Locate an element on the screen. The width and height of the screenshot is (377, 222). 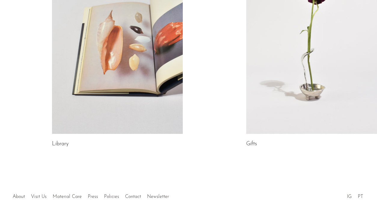
ul: Social Medias is located at coordinates (355, 195).